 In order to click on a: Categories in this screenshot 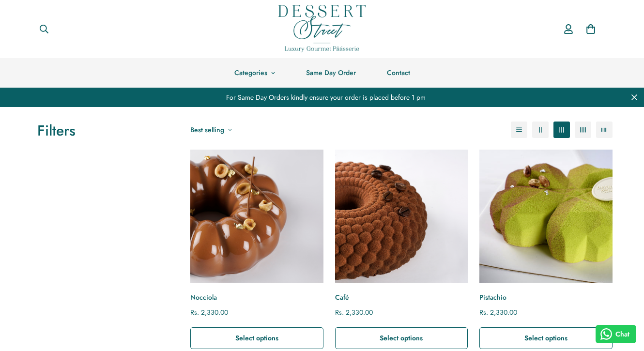, I will do `click(255, 72)`.